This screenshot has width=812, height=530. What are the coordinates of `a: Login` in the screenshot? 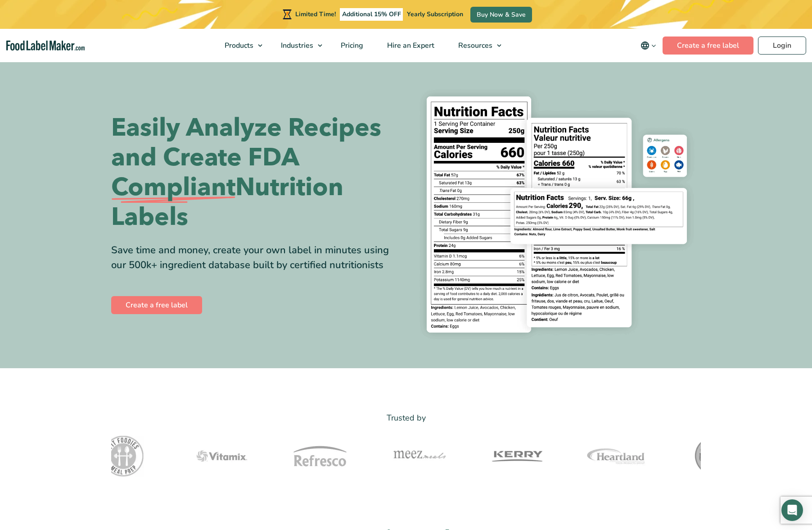 It's located at (783, 45).